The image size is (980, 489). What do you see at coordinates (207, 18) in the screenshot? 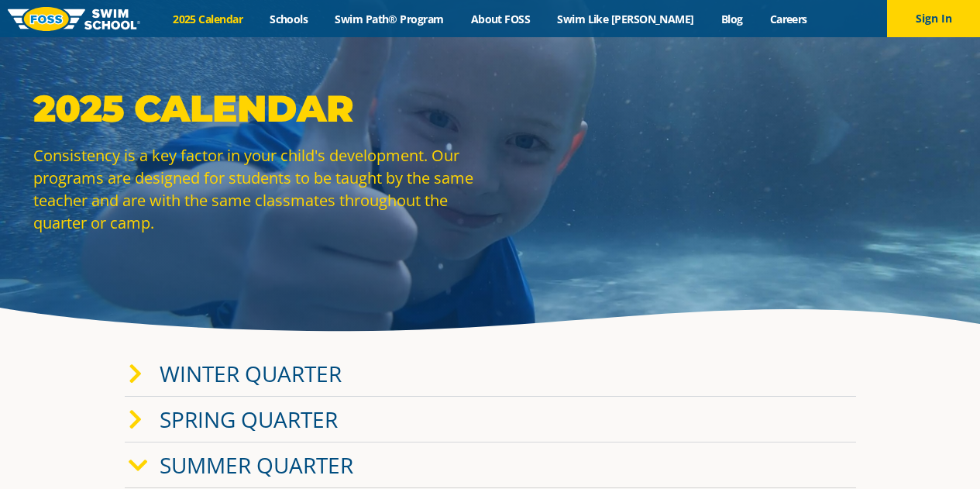
I see `a: 2025 Calendar` at bounding box center [207, 18].